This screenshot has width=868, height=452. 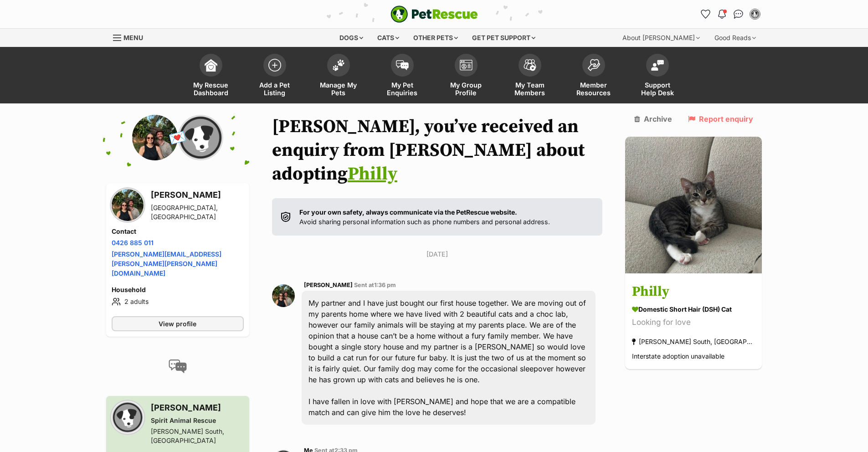 What do you see at coordinates (402, 76) in the screenshot?
I see `a: My Pet Enquiries` at bounding box center [402, 76].